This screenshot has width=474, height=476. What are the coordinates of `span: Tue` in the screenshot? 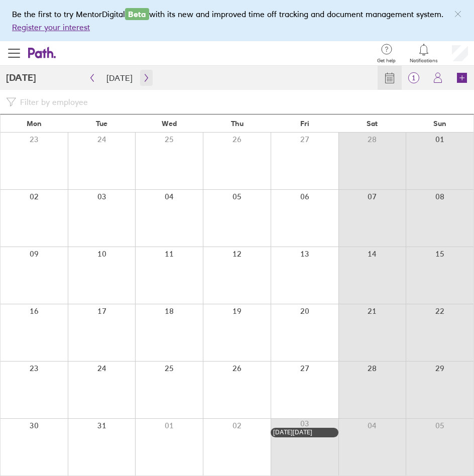 It's located at (101, 123).